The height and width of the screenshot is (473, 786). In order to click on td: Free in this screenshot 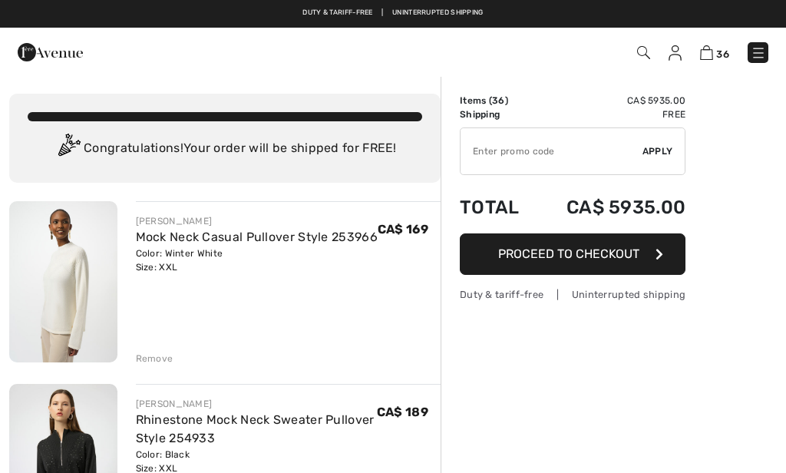, I will do `click(610, 114)`.